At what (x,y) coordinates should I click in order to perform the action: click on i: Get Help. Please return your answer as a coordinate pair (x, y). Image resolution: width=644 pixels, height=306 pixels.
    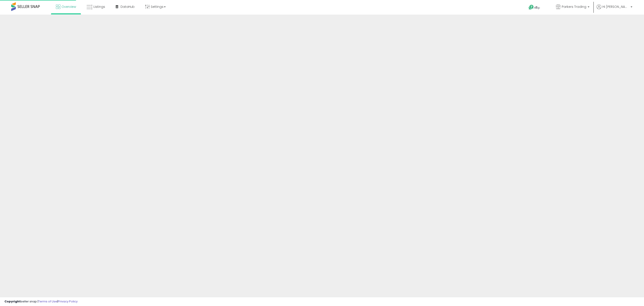
    Looking at the image, I should click on (531, 7).